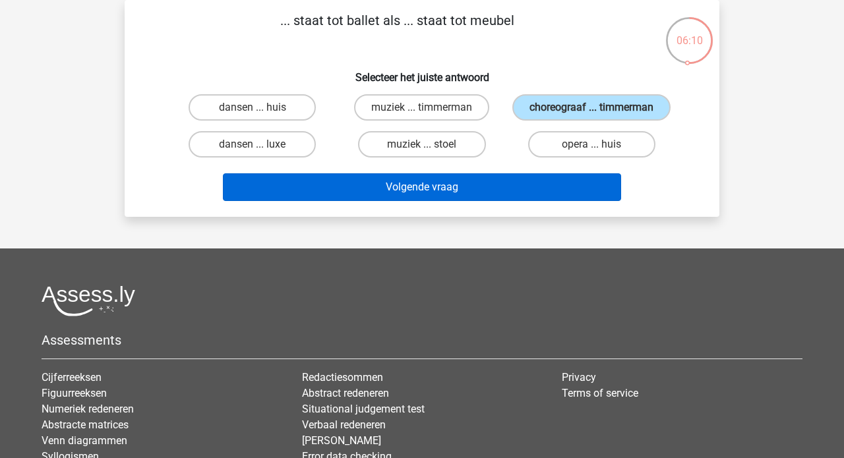 The image size is (844, 458). Describe the element at coordinates (421, 144) in the screenshot. I see `label: muziek ... stoel` at that location.